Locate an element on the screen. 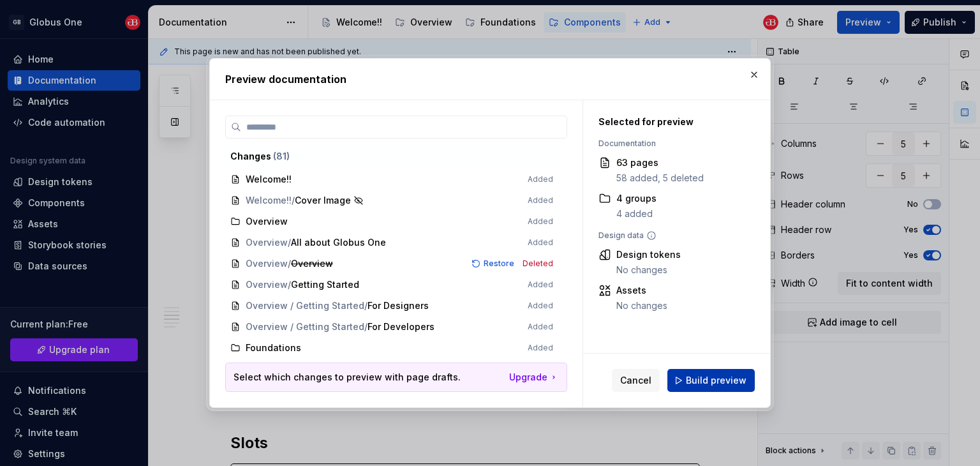  h2: Preview documentation is located at coordinates (490, 79).